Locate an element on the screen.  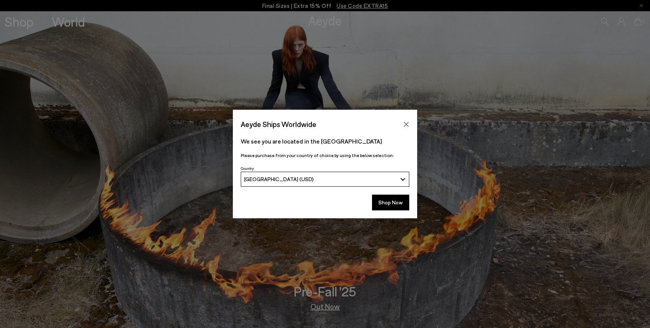
span: Country is located at coordinates (247, 169).